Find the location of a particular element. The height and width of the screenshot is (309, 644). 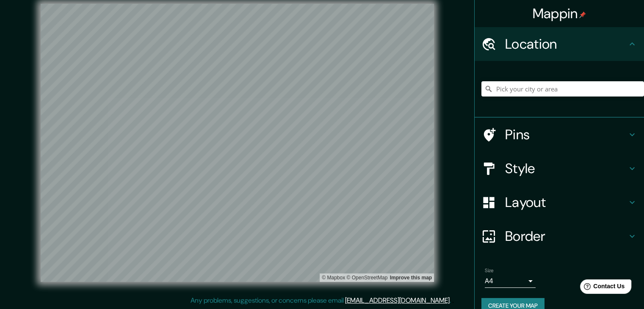

div: Style is located at coordinates (559, 168).